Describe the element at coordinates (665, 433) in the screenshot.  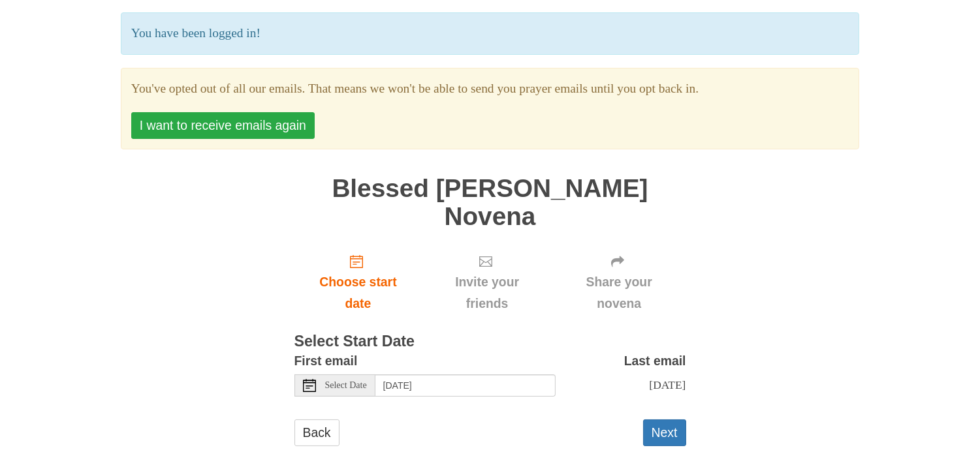
I see `button: Next` at that location.